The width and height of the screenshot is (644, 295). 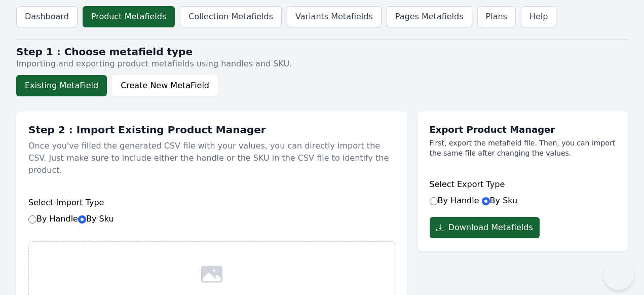 What do you see at coordinates (165, 85) in the screenshot?
I see `button: Create New MetaField` at bounding box center [165, 85].